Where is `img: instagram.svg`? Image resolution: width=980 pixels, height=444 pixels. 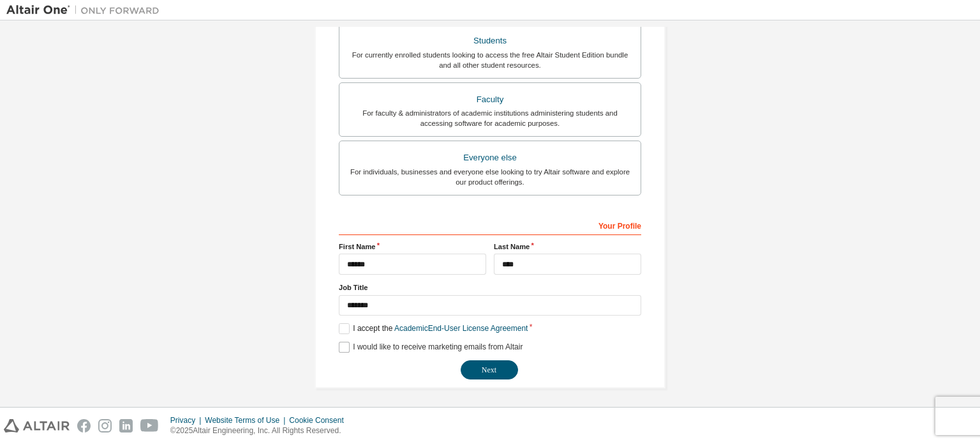 img: instagram.svg is located at coordinates (104, 426).